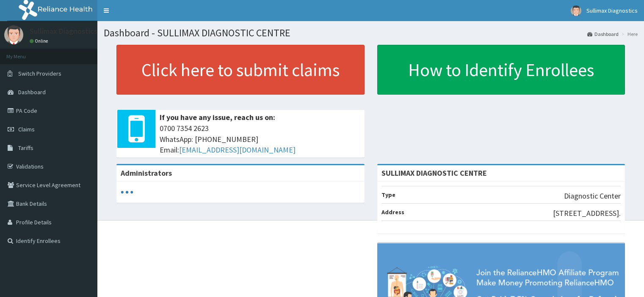 Image resolution: width=644 pixels, height=297 pixels. I want to click on a: Online, so click(40, 41).